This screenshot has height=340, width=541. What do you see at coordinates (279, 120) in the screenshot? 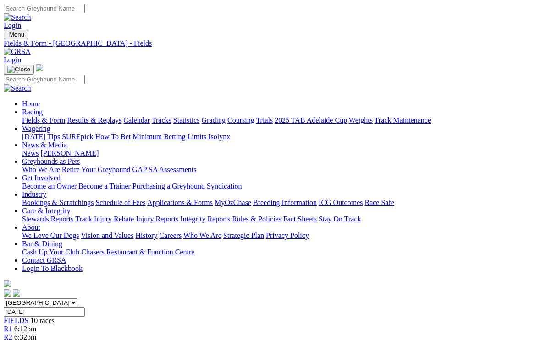
I see `div: Racing` at bounding box center [279, 120].